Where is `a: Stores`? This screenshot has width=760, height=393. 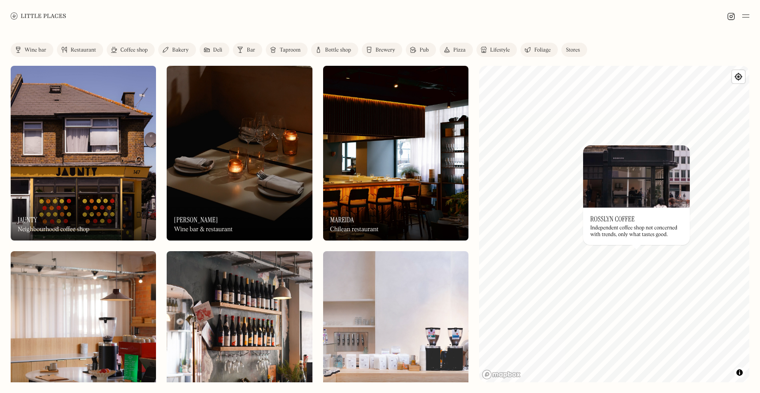
a: Stores is located at coordinates (574, 50).